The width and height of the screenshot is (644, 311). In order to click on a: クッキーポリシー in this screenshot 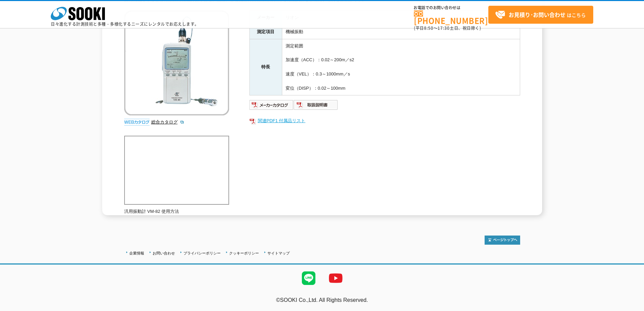, I will do `click(244, 253)`.